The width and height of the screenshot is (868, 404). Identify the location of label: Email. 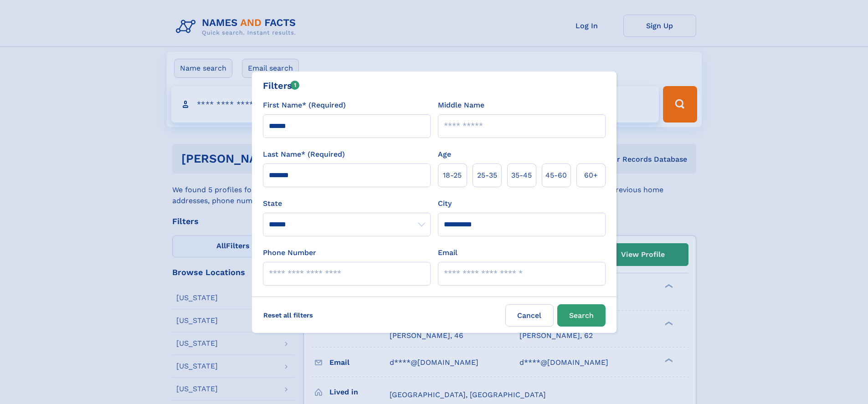
(448, 252).